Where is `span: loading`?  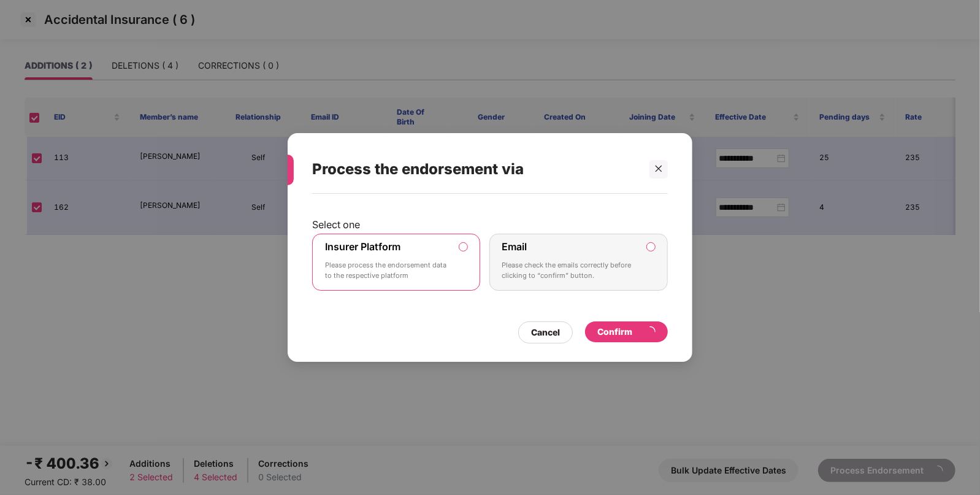 span: loading is located at coordinates (650, 332).